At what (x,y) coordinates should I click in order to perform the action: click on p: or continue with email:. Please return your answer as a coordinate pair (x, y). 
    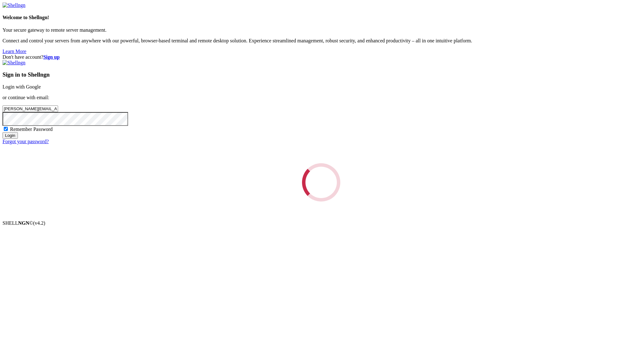
    Looking at the image, I should click on (321, 98).